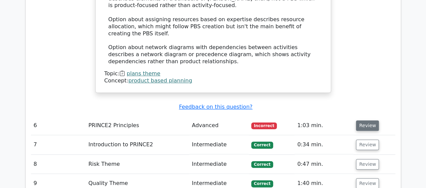  What do you see at coordinates (213, 74) in the screenshot?
I see `div: Topic:` at bounding box center [213, 74].